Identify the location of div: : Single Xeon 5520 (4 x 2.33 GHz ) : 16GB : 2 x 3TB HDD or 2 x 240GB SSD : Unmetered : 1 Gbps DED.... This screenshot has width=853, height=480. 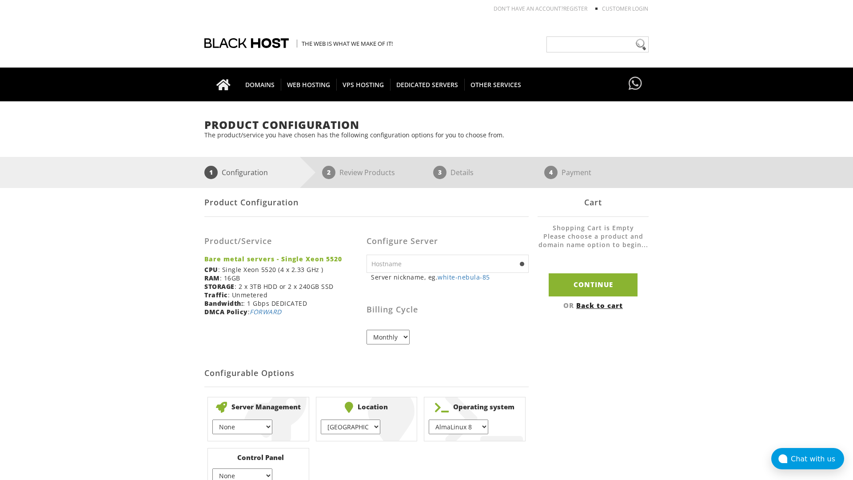
(285, 273).